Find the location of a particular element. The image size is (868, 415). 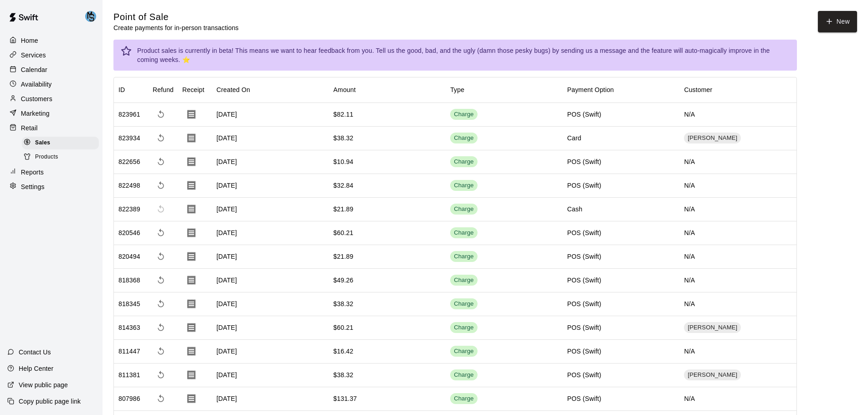

div: Marketing is located at coordinates (51, 114).